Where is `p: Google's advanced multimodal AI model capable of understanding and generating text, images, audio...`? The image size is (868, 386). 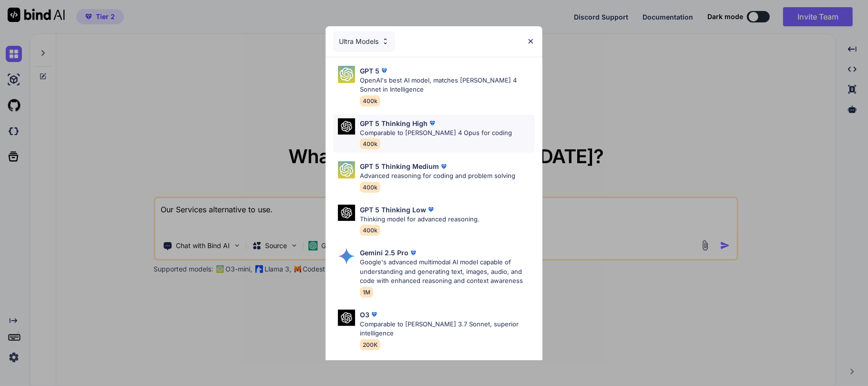
p: Google's advanced multimodal AI model capable of understanding and generating text, images, audio... is located at coordinates (447, 271).